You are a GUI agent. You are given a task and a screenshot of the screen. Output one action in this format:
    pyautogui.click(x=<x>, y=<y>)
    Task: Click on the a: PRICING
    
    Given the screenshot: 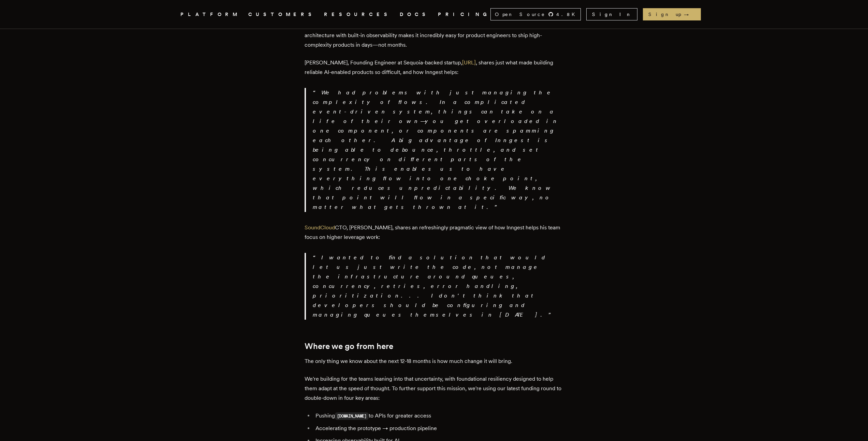 What is the action you would take?
    pyautogui.click(x=464, y=14)
    